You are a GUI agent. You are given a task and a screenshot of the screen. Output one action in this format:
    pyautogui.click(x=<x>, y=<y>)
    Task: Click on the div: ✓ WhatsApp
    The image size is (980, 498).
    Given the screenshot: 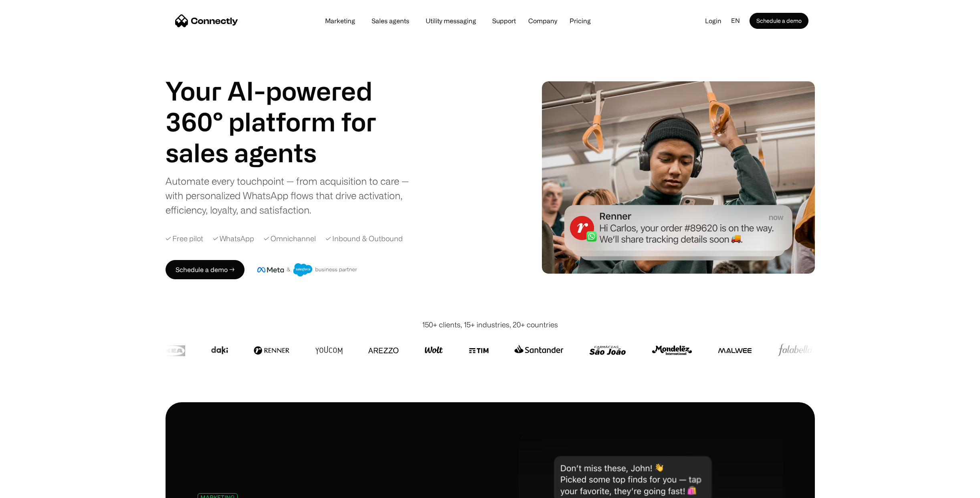 What is the action you would take?
    pyautogui.click(x=233, y=239)
    